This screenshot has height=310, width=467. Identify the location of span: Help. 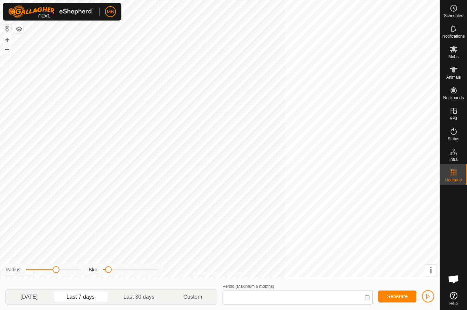
(453, 303).